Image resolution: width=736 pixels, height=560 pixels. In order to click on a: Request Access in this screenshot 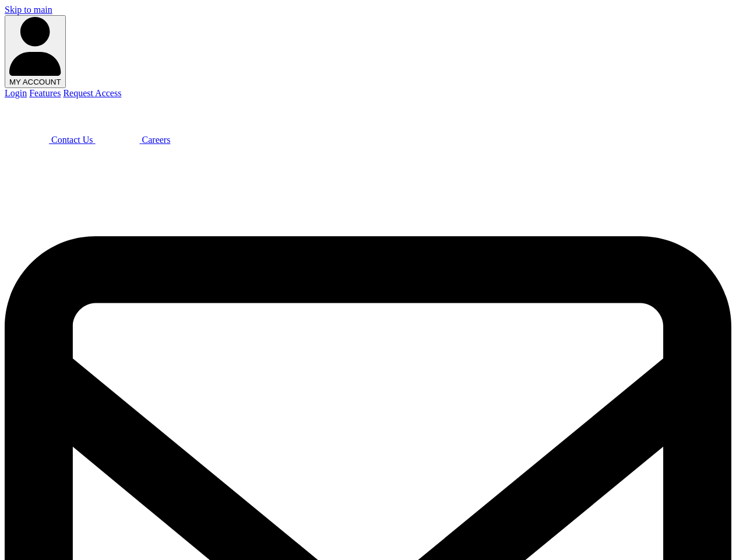, I will do `click(92, 92)`.